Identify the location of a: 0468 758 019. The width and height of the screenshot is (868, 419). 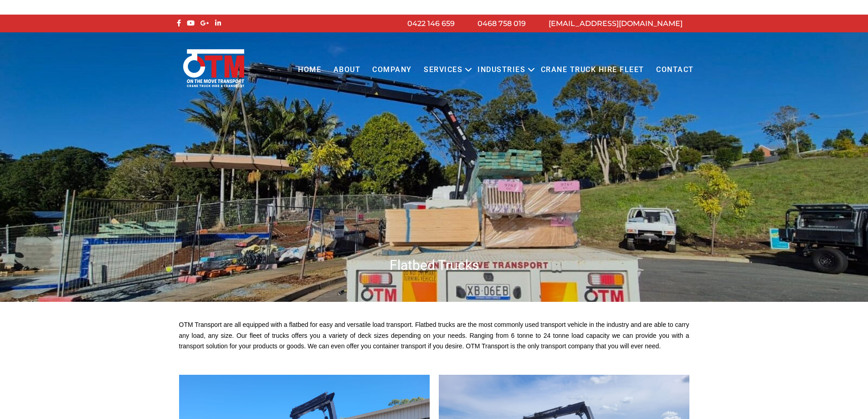
(502, 23).